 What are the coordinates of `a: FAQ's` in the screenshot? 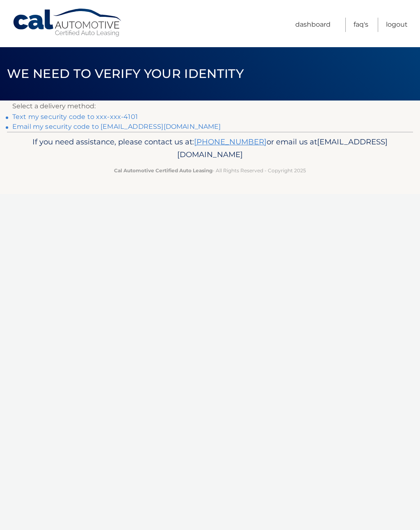 It's located at (361, 25).